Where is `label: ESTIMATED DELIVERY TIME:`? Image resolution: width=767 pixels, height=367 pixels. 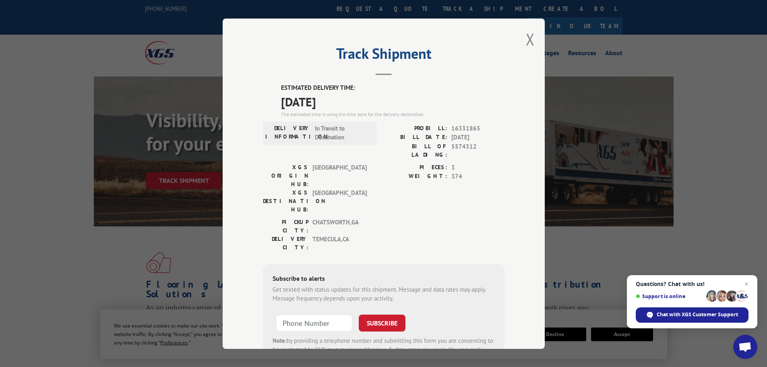
label: ESTIMATED DELIVERY TIME: is located at coordinates (392, 88).